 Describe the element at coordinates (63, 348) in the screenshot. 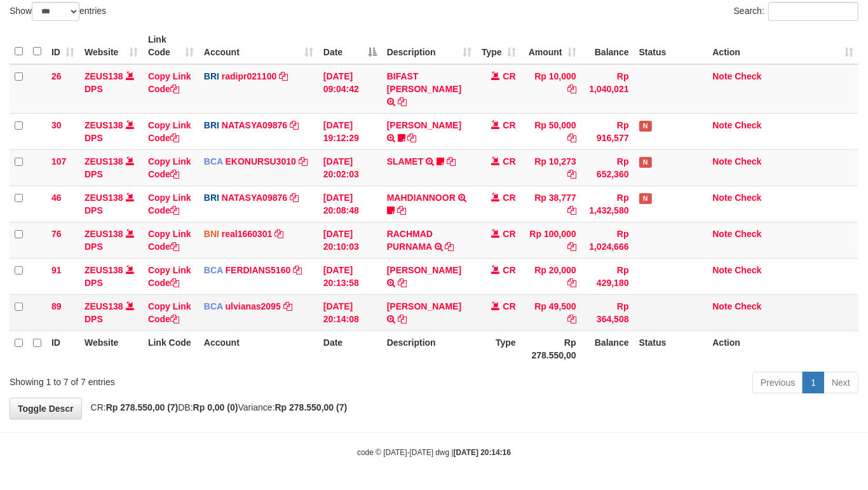

I see `th: ID` at that location.